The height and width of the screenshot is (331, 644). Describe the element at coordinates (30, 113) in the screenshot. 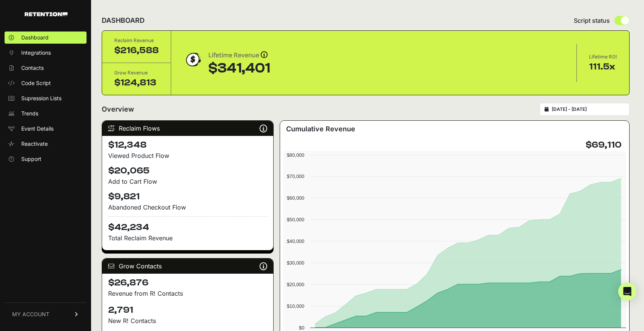

I see `span: Trends` at that location.